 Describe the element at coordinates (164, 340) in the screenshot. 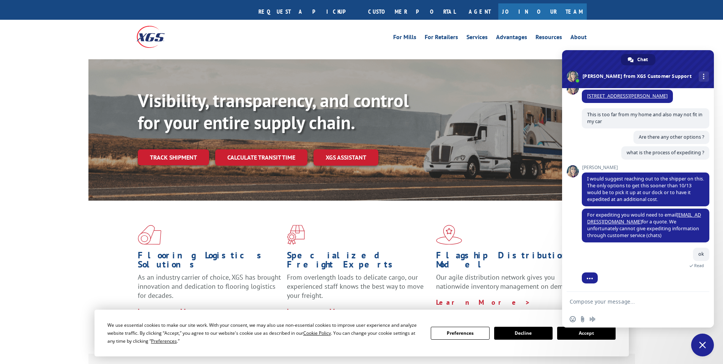

I see `span: Preferences` at that location.